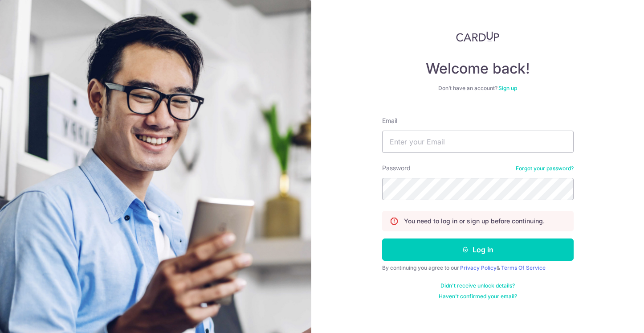  I want to click on a: Haven't confirmed your email?, so click(478, 296).